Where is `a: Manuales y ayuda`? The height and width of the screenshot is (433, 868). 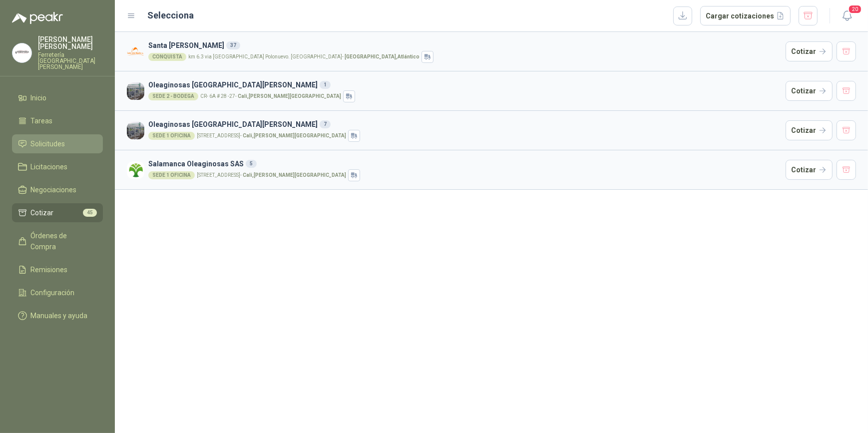
a: Manuales y ayuda is located at coordinates (58, 316).